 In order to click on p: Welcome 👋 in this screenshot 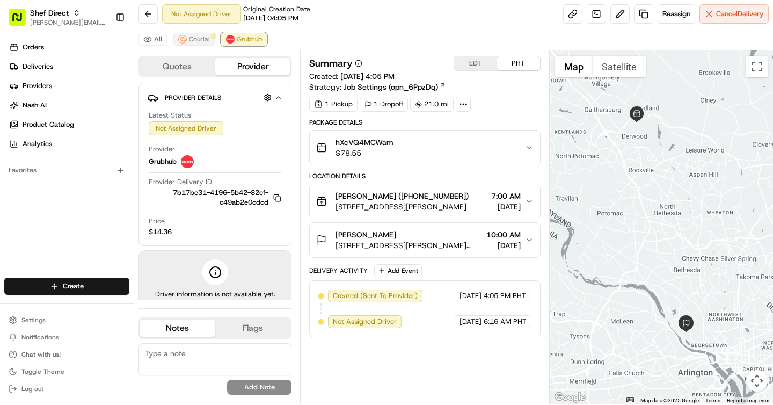, I will do `click(103, 52)`.